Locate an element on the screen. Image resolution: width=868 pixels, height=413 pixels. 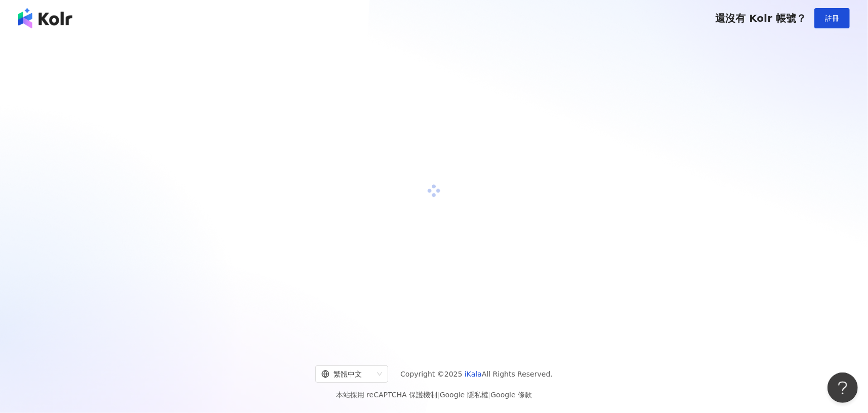
a: Google 條款 is located at coordinates (511, 395).